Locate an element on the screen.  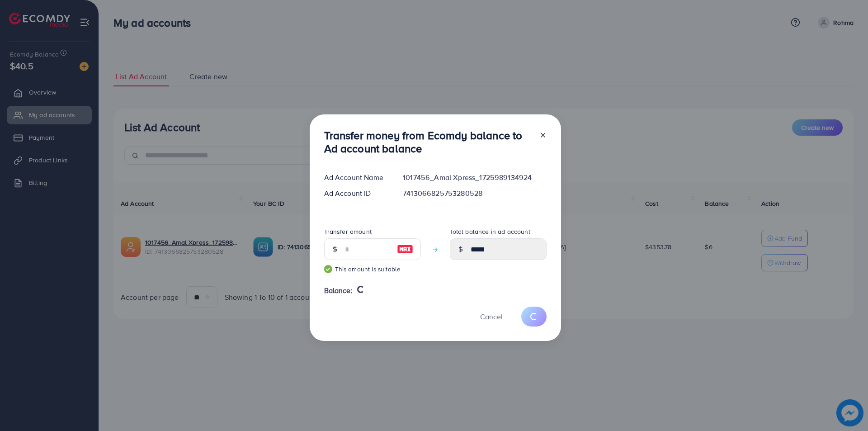
span: Cancel is located at coordinates (492, 316).